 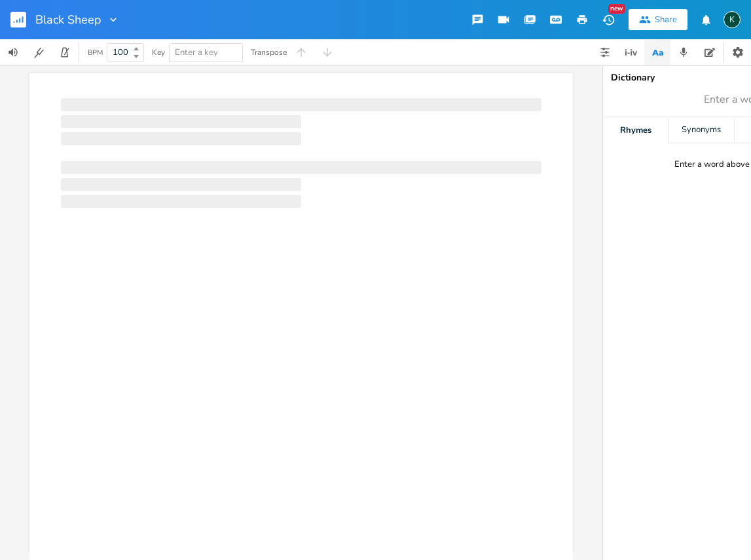 What do you see at coordinates (733, 20) in the screenshot?
I see `button: K` at bounding box center [733, 20].